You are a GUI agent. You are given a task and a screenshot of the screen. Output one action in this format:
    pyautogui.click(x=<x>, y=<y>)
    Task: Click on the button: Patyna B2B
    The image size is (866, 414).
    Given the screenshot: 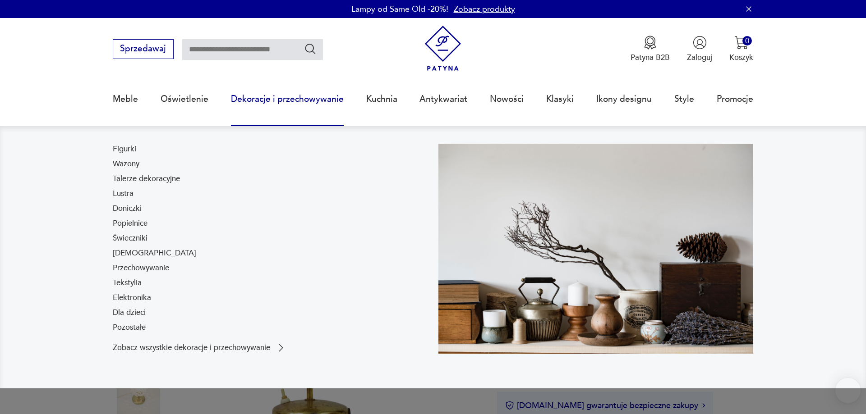 What is the action you would take?
    pyautogui.click(x=650, y=49)
    